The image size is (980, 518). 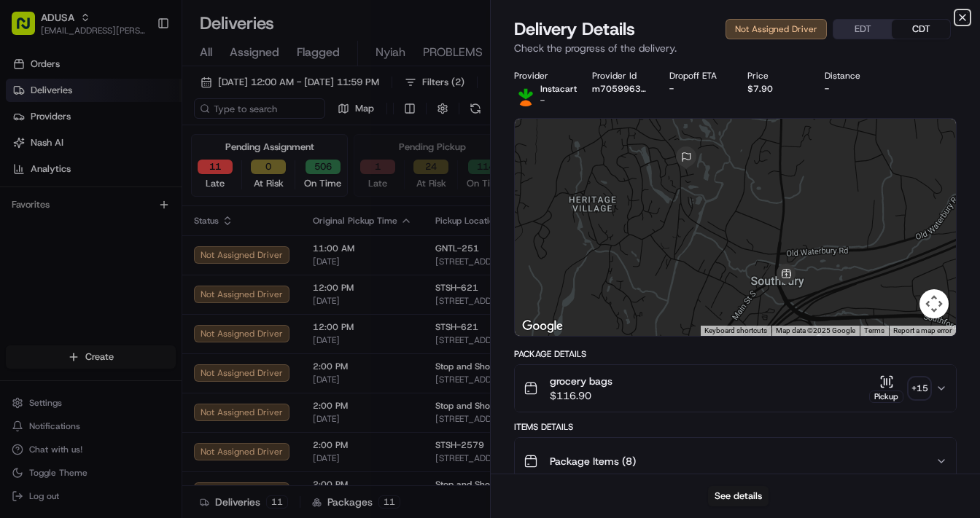 I want to click on button: grocery bags$116.90Pickup+15, so click(x=735, y=389).